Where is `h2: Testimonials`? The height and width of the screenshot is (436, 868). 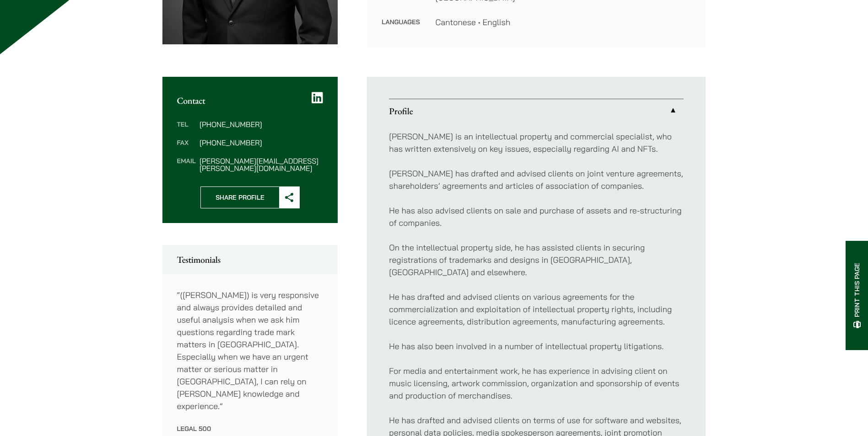 h2: Testimonials is located at coordinates (250, 260).